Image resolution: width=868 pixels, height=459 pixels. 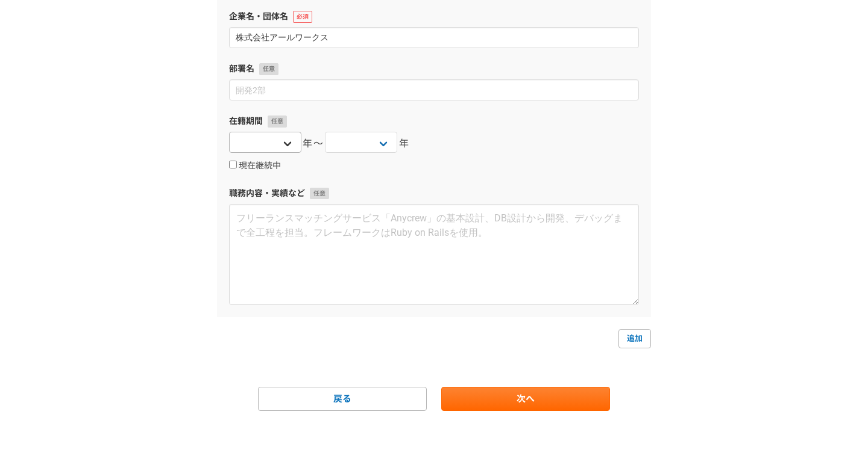 I want to click on input: 現在継続中, so click(x=232, y=164).